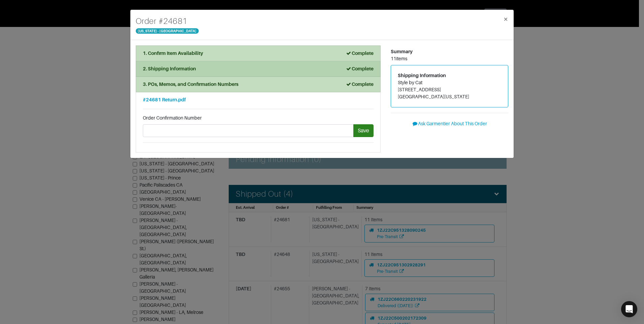 This screenshot has height=324, width=644. Describe the element at coordinates (172, 118) in the screenshot. I see `label: Order Confirmation Number` at that location.